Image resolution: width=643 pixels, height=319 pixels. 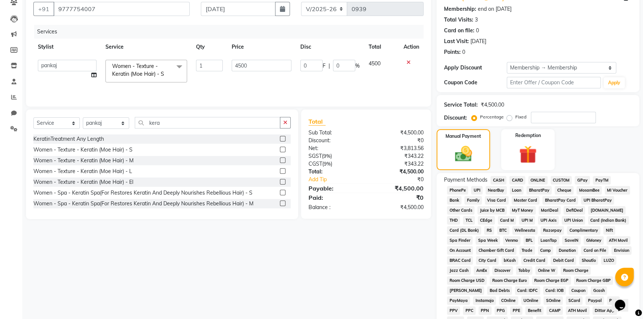 I want to click on span: Shoutlo, so click(x=589, y=260).